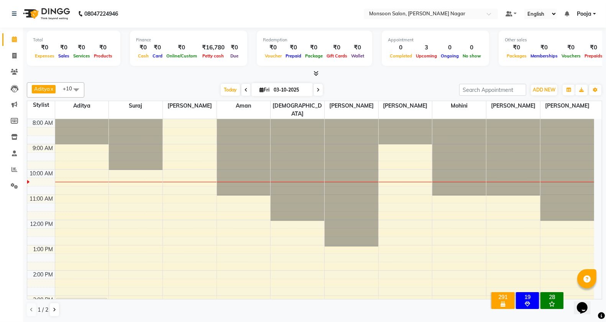 The height and width of the screenshot is (322, 606). What do you see at coordinates (472, 56) in the screenshot?
I see `span: No show` at bounding box center [472, 56].